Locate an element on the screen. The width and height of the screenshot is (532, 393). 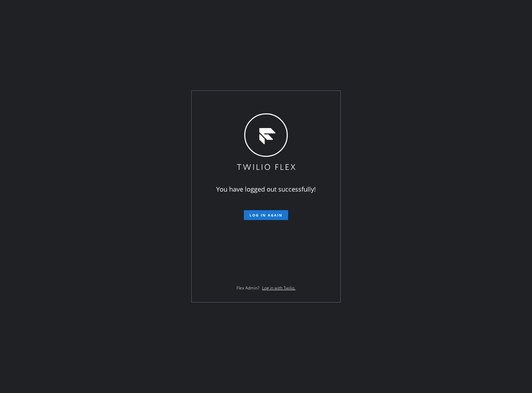
a: Log in with Twilio. is located at coordinates (278, 288).